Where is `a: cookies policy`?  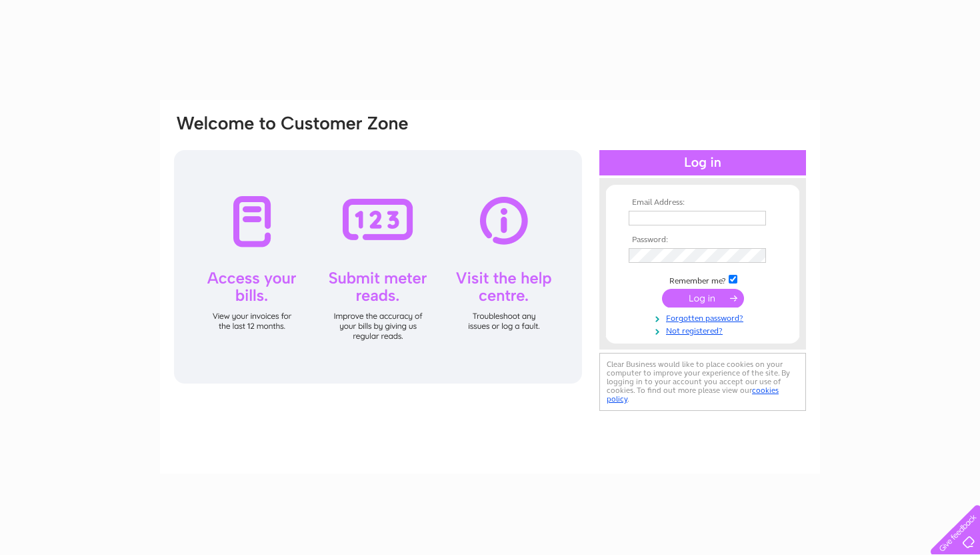 a: cookies policy is located at coordinates (693, 395).